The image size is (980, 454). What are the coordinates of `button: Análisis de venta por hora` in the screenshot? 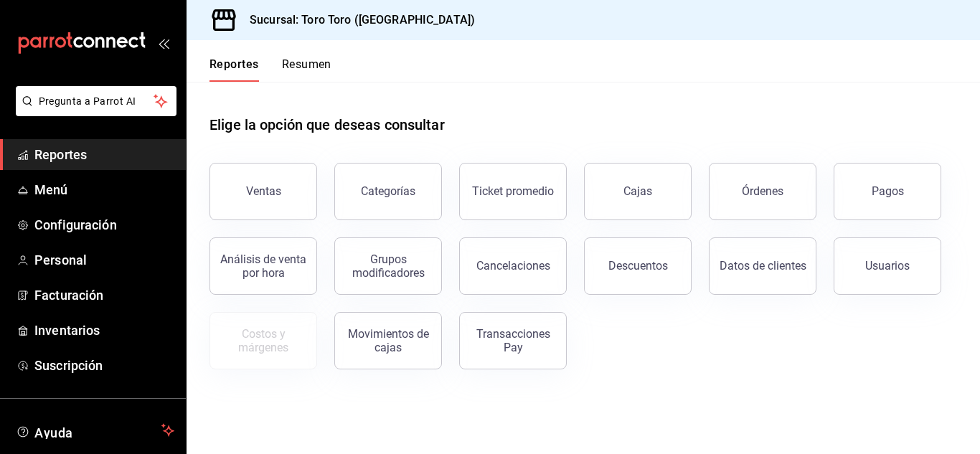 It's located at (263, 266).